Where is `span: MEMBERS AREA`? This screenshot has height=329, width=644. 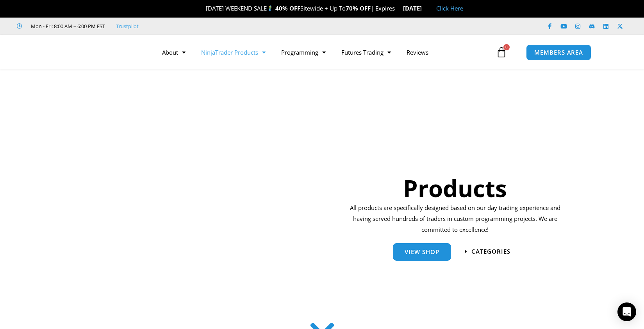 span: MEMBERS AREA is located at coordinates (559, 53).